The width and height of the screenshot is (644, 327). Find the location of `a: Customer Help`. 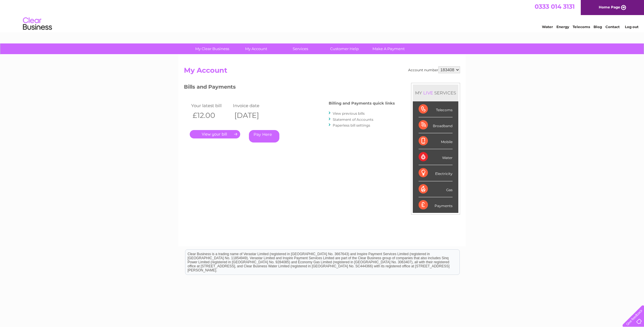

a: Customer Help is located at coordinates (344, 49).